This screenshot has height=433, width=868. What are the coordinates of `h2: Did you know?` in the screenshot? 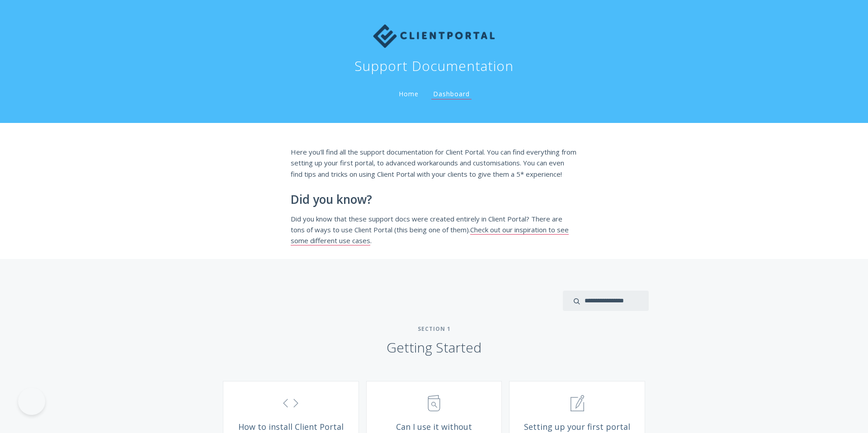 It's located at (434, 200).